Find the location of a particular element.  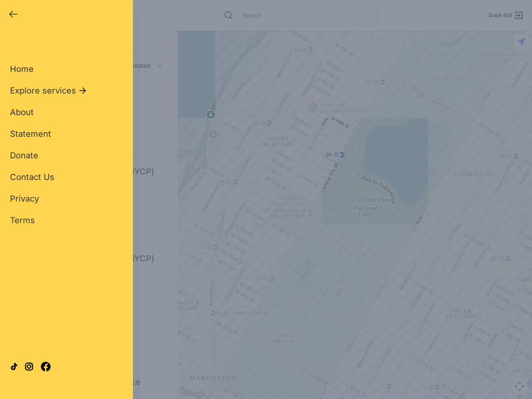

span: Home is located at coordinates (22, 69).